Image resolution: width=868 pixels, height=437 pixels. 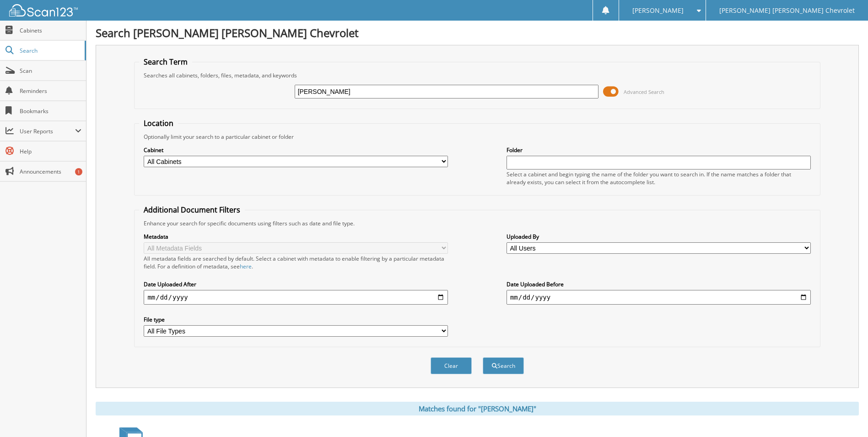 I want to click on span: Scan, so click(x=51, y=70).